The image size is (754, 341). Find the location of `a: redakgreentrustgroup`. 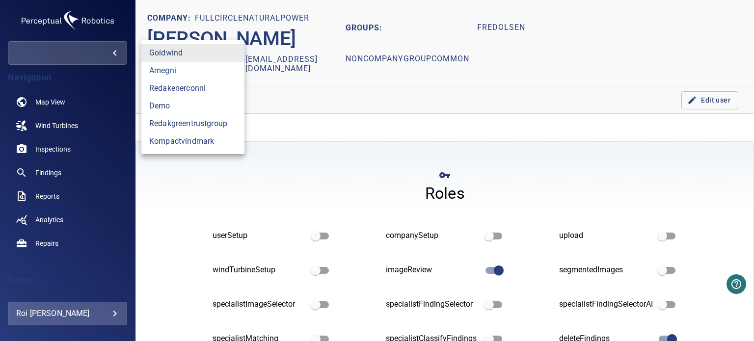

a: redakgreentrustgroup is located at coordinates (193, 124).